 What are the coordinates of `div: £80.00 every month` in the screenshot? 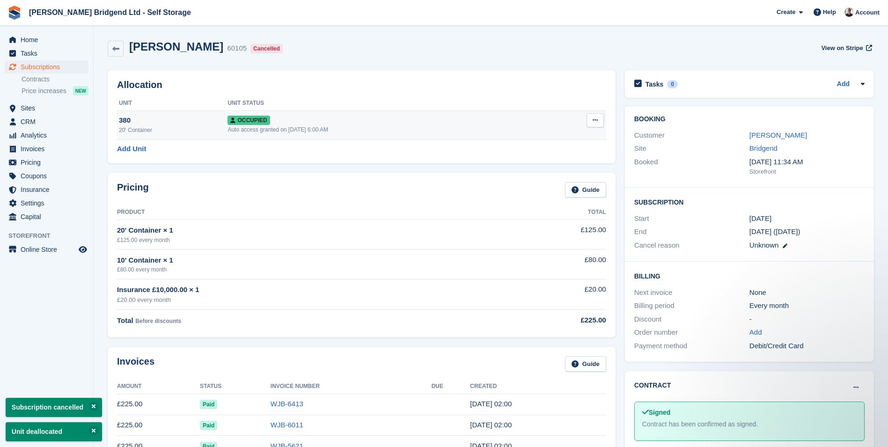 It's located at (304, 270).